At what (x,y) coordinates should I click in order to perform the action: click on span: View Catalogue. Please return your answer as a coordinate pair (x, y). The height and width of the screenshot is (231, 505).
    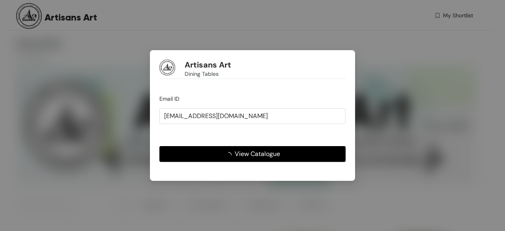
    Looking at the image, I should click on (257, 153).